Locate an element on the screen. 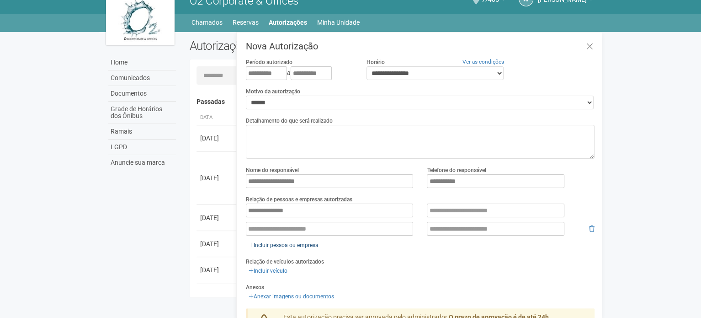 The image size is (701, 318). a: Anexar imagens ou documentos is located at coordinates (291, 296).